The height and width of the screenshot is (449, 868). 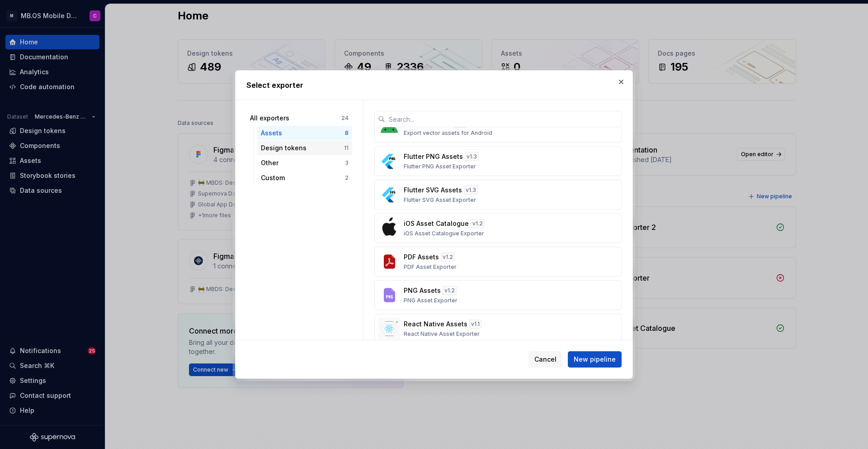 What do you see at coordinates (545, 359) in the screenshot?
I see `button: Cancel` at bounding box center [545, 359].